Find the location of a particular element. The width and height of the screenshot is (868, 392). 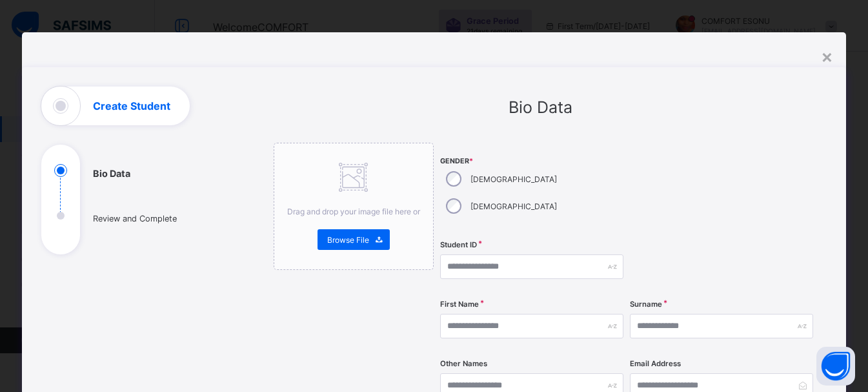

label: Student ID is located at coordinates (458, 245).